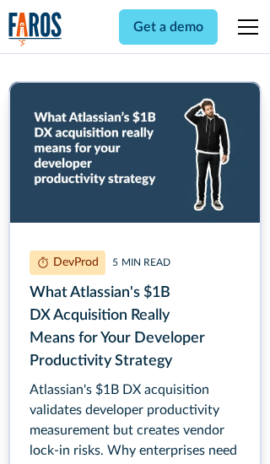  Describe the element at coordinates (244, 27) in the screenshot. I see `div: menu` at that location.